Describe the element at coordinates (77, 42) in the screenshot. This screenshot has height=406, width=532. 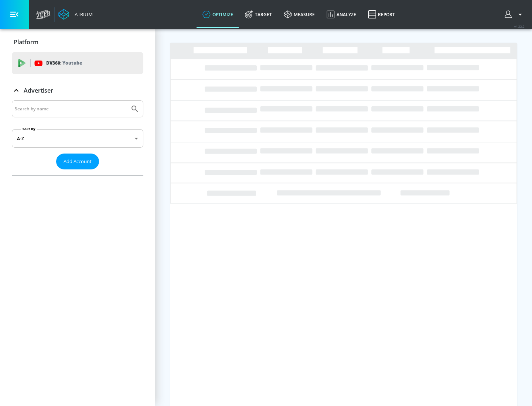
I see `div: Platform` at that location.